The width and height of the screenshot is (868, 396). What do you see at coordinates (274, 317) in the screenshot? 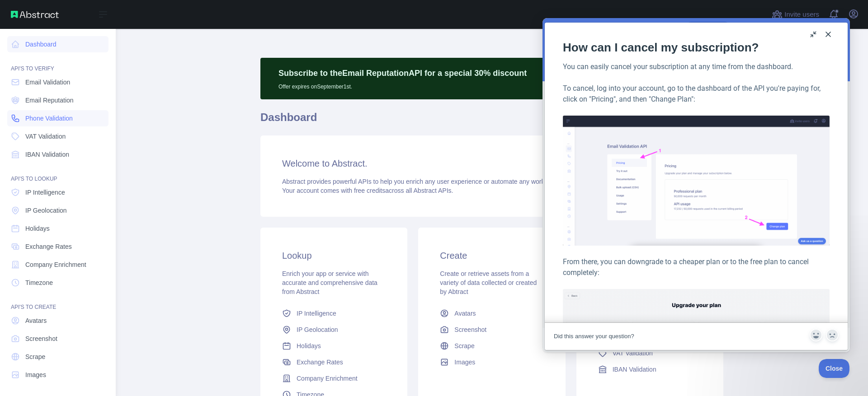
I see `button: Send feedback: Yes. For "Did this answer your question?"` at bounding box center [274, 317].